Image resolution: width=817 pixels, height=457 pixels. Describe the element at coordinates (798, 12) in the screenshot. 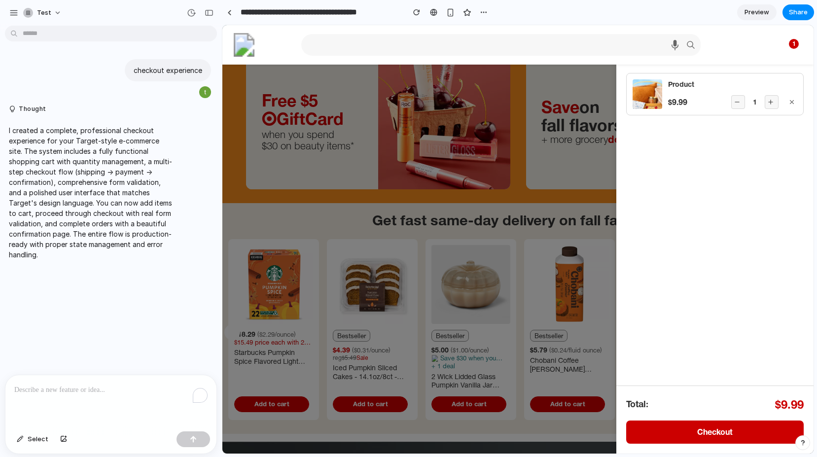

I see `button: Share` at that location.